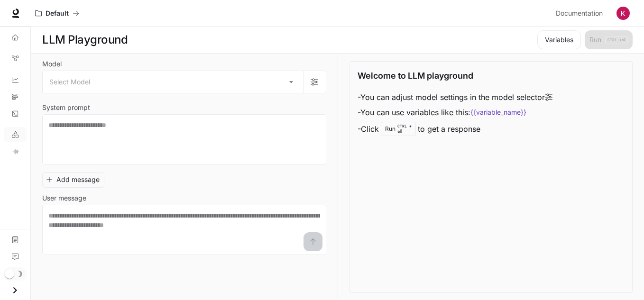 The height and width of the screenshot is (300, 644). What do you see at coordinates (499, 112) in the screenshot?
I see `code: {{variable_name}}` at bounding box center [499, 112].